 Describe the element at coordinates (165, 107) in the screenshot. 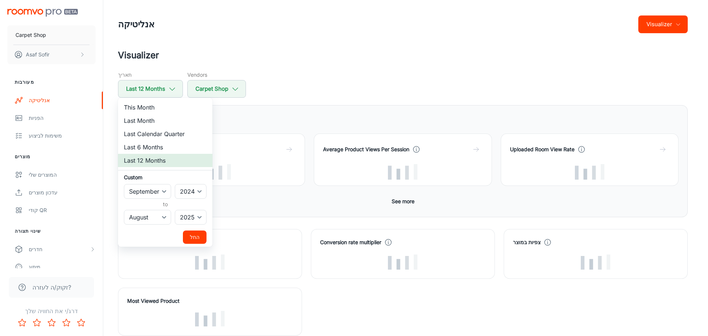

I see `li: This Month` at that location.